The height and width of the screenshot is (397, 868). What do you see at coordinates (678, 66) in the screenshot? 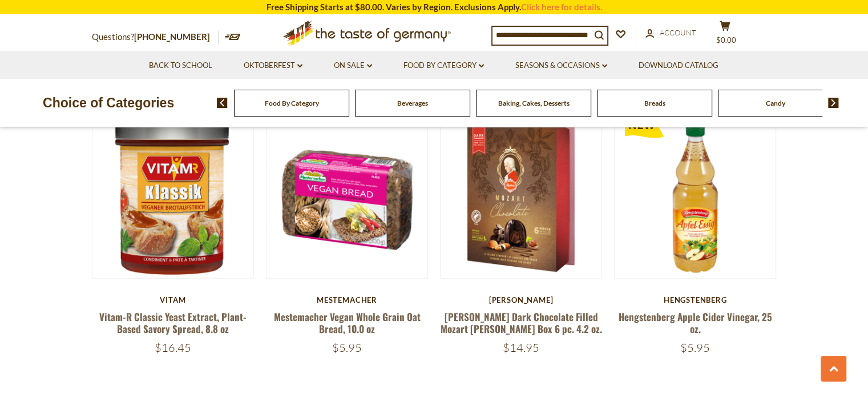
I see `a: Download Catalog` at bounding box center [678, 66].